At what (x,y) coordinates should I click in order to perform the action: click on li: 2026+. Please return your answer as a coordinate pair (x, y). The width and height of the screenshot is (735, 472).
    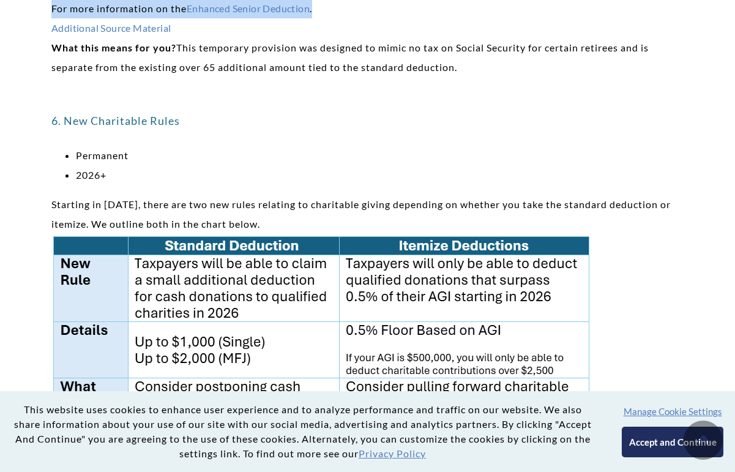
    Looking at the image, I should click on (379, 175).